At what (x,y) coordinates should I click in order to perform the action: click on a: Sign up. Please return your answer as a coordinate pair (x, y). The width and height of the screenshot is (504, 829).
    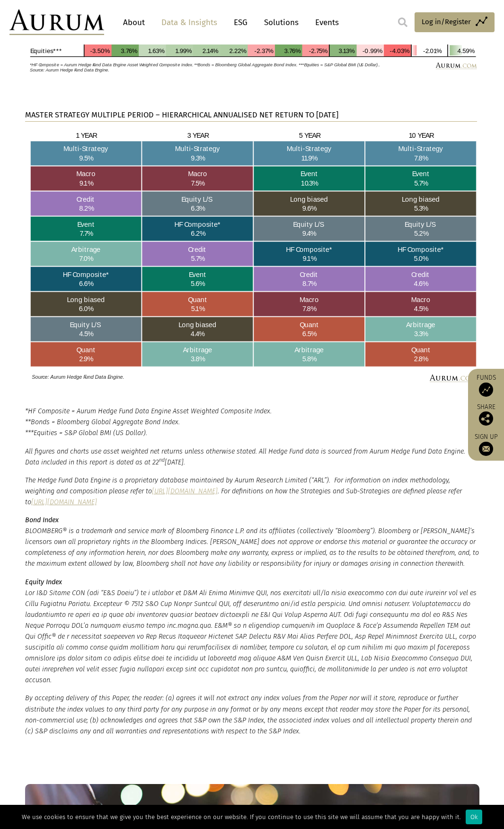
    Looking at the image, I should click on (486, 444).